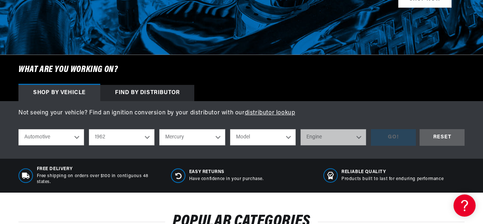  I want to click on select: Ride Type, so click(51, 137).